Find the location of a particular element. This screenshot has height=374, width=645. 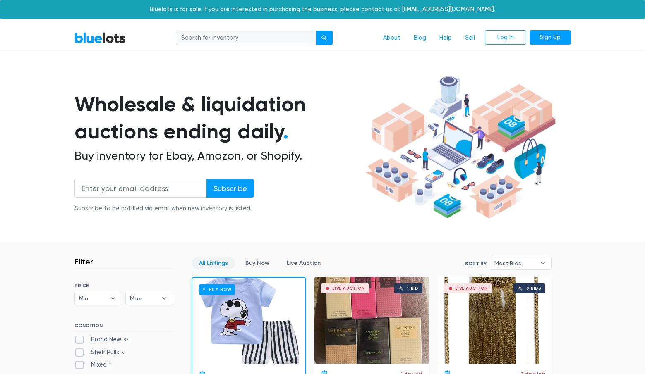

a: Live Auction 0 bids is located at coordinates (494, 321).